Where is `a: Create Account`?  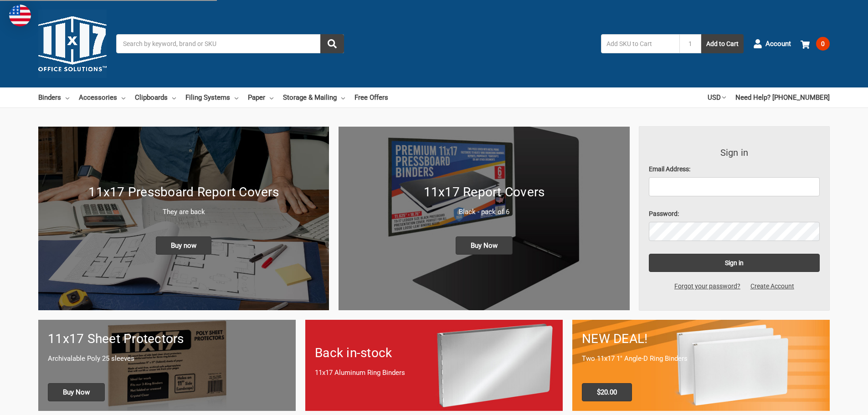 a: Create Account is located at coordinates (772, 286).